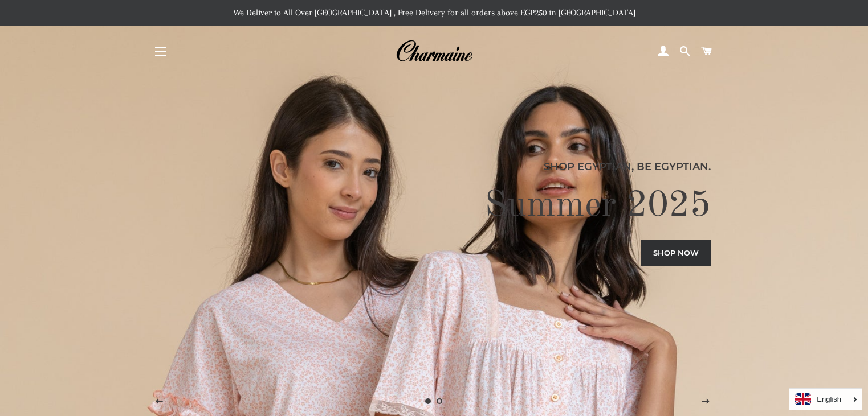 The width and height of the screenshot is (868, 416). Describe the element at coordinates (706, 402) in the screenshot. I see `button: Next slide` at that location.